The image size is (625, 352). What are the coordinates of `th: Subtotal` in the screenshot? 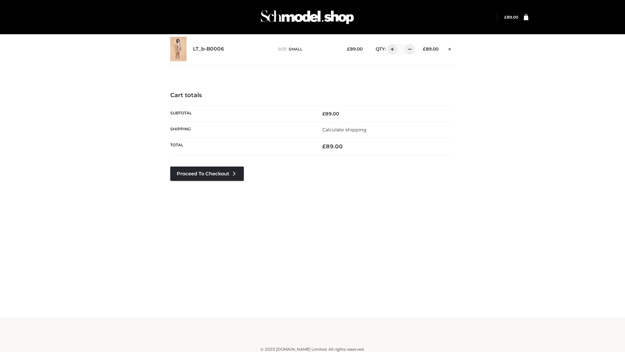 It's located at (241, 113).